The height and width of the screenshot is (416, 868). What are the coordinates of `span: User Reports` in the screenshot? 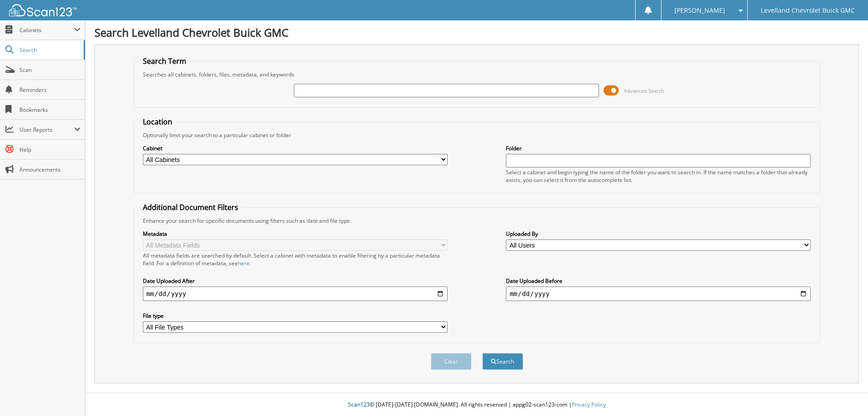 It's located at (46, 130).